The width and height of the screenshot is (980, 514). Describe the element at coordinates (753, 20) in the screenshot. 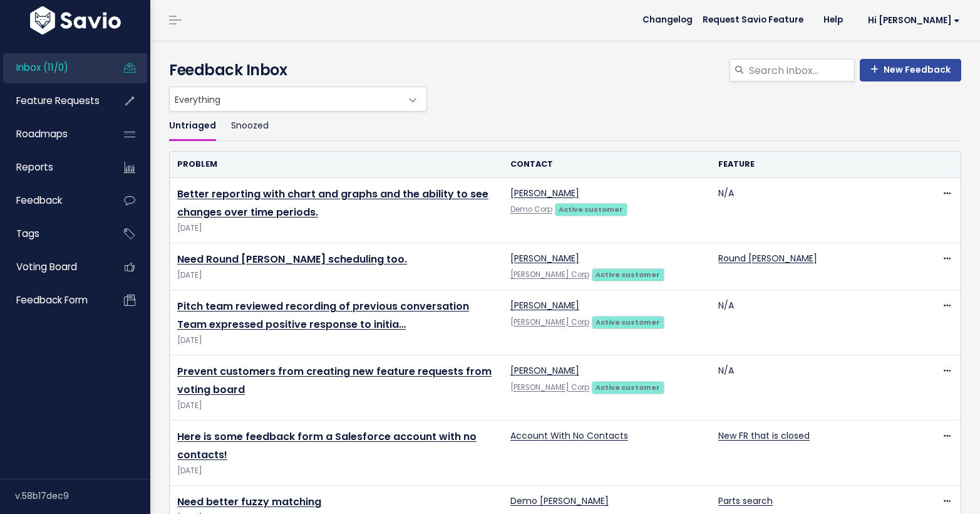

I see `a: Request Savio Feature` at that location.